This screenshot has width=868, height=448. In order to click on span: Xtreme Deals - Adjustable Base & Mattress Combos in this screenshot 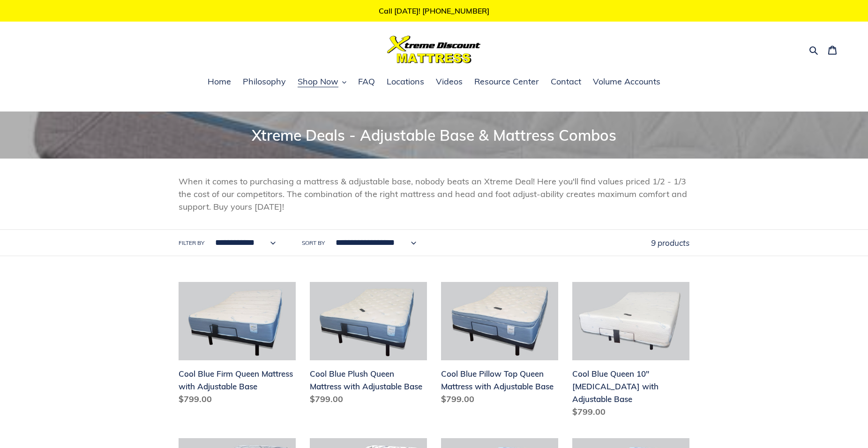, I will do `click(434, 135)`.